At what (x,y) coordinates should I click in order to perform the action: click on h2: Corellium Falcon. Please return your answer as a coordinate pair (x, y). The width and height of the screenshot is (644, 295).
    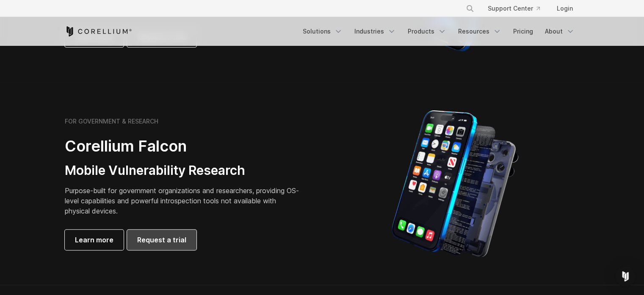
    Looking at the image, I should click on (183, 146).